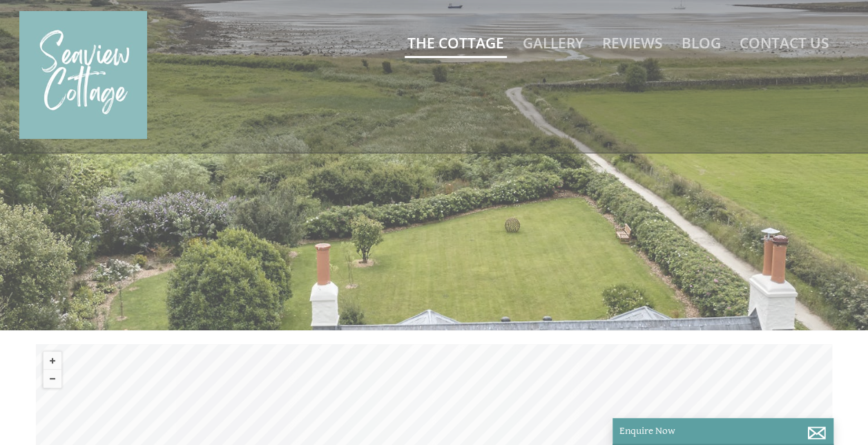 The height and width of the screenshot is (445, 868). I want to click on img: Seaview Cottage, so click(83, 74).